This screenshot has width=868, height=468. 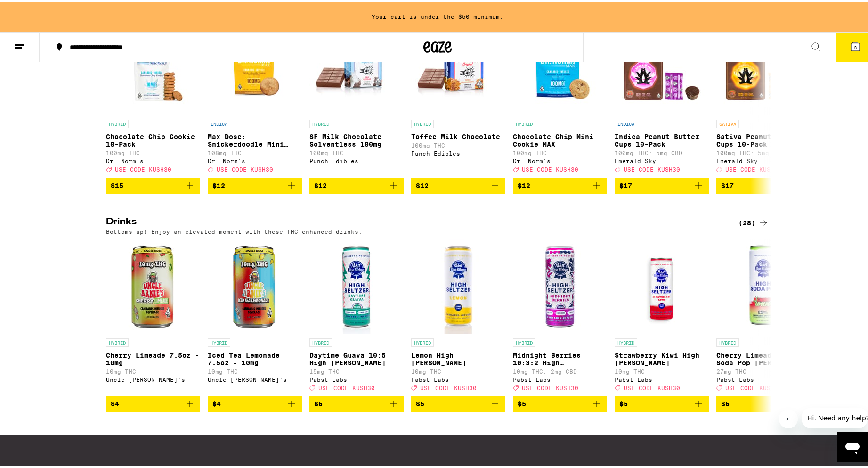 I want to click on div: Punch Edibles, so click(x=356, y=158).